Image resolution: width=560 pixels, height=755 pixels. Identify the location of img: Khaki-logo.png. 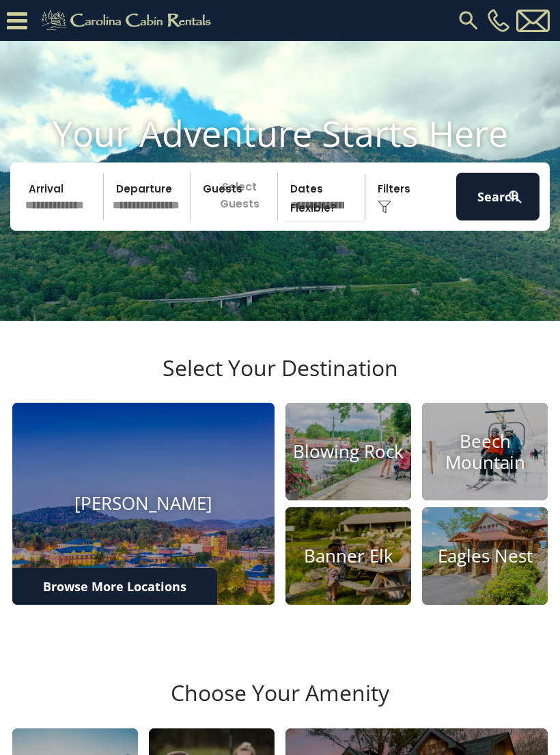
(129, 21).